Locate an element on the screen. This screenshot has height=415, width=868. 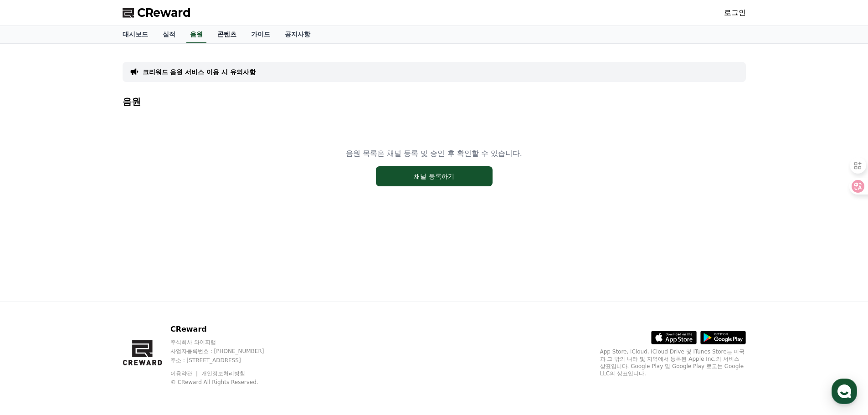
a: 공지사항 is located at coordinates (298, 35).